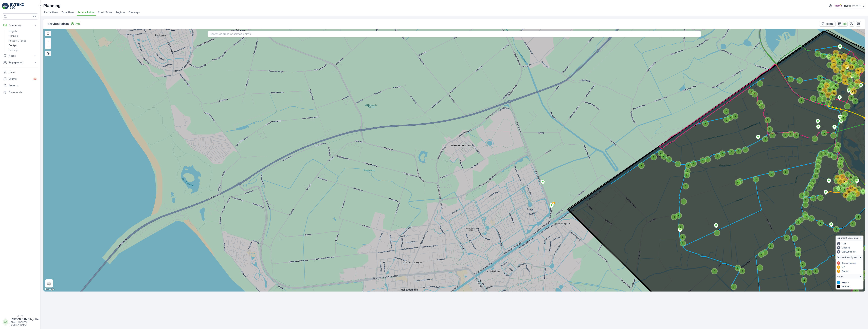 This screenshot has width=868, height=329. Describe the element at coordinates (833, 155) in the screenshot. I see `div: 13` at that location.